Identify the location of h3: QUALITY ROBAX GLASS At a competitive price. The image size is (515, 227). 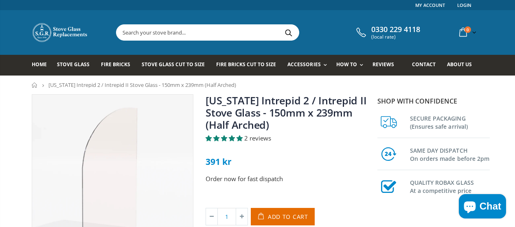
(450, 186).